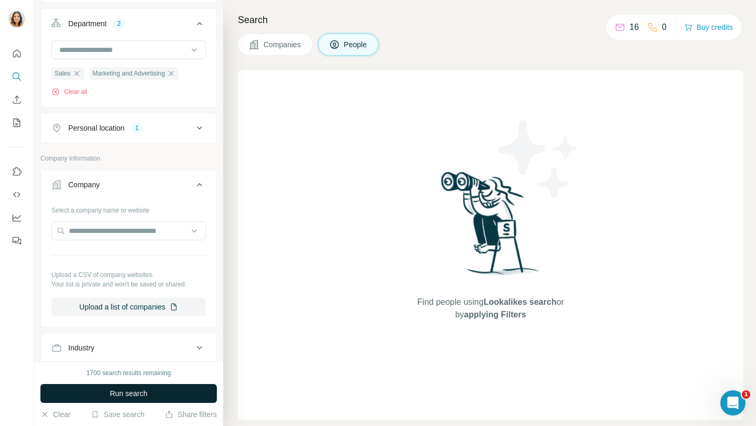 The image size is (756, 426). I want to click on button: Search, so click(17, 77).